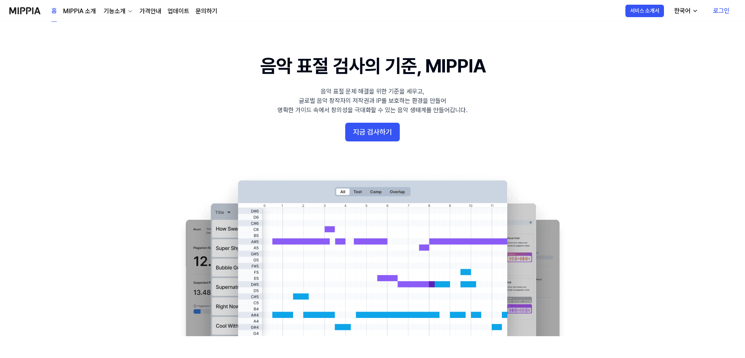 This screenshot has width=745, height=358. I want to click on a: MIPPIA 소개, so click(80, 11).